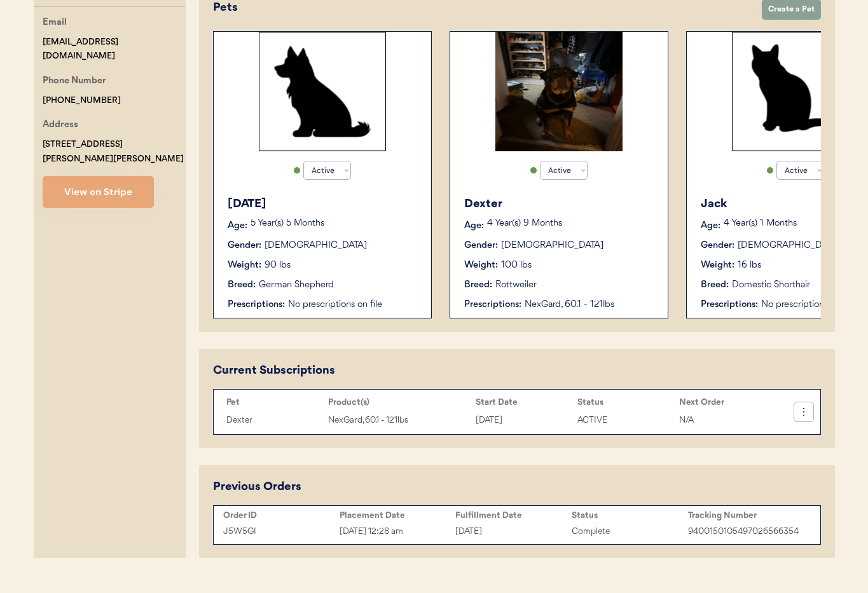  What do you see at coordinates (61, 125) in the screenshot?
I see `div: Address` at bounding box center [61, 125].